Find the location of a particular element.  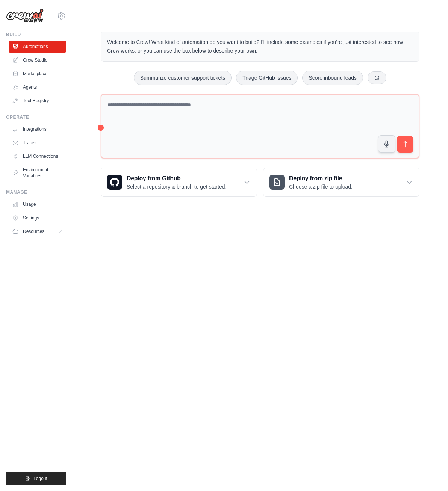

p: Welcome to Crew! What kind of automation do you want to build? I'll include some examples if you'... is located at coordinates (260, 47).